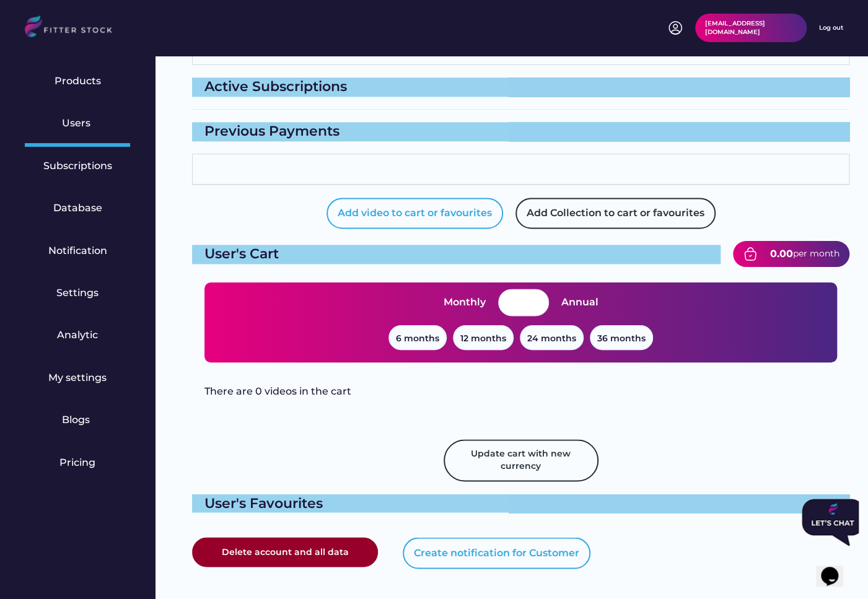 Image resolution: width=868 pixels, height=599 pixels. I want to click on div: My settings, so click(77, 378).